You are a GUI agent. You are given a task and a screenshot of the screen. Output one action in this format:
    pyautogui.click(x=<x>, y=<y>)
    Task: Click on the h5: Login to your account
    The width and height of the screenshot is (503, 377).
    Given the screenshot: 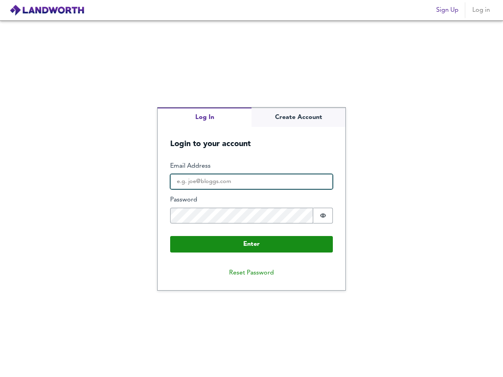 What is the action you would take?
    pyautogui.click(x=251, y=138)
    